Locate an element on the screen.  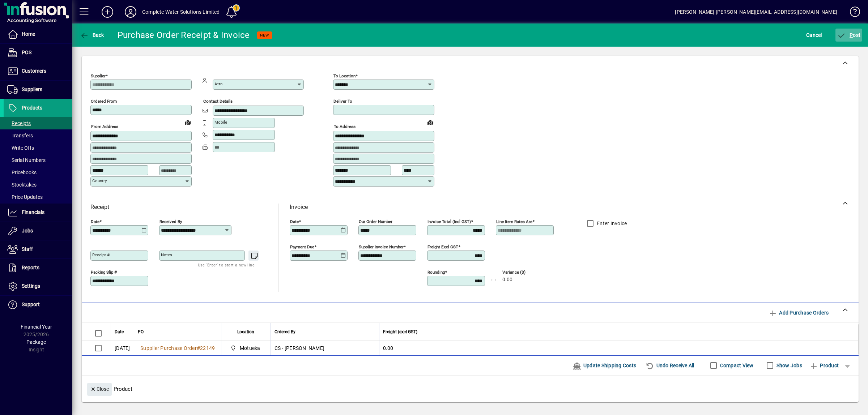
span: Variance ($) is located at coordinates (524, 272).